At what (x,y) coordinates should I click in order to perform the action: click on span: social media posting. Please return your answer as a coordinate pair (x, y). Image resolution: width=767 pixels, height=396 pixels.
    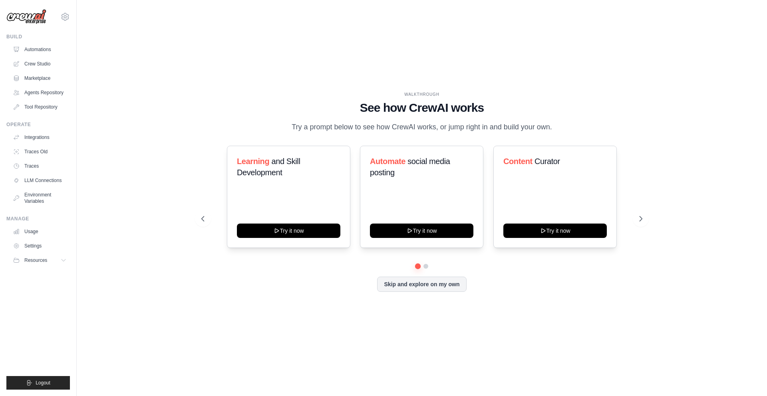
    Looking at the image, I should click on (410, 167).